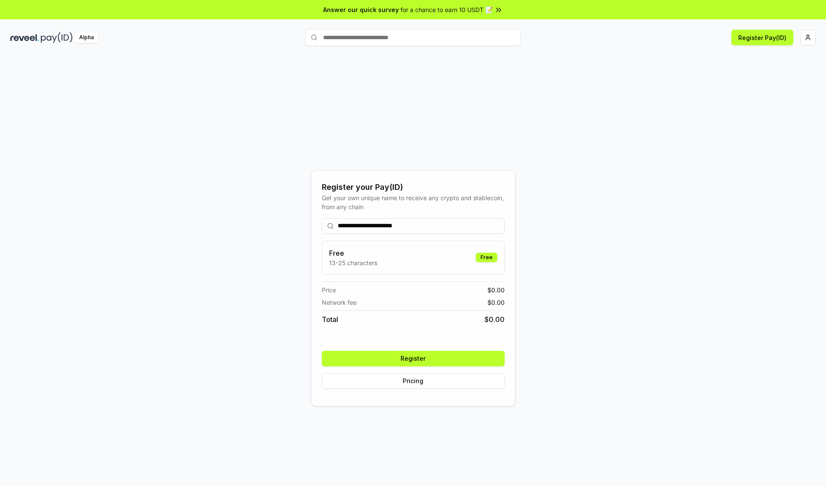  Describe the element at coordinates (487, 257) in the screenshot. I see `div: Free` at that location.